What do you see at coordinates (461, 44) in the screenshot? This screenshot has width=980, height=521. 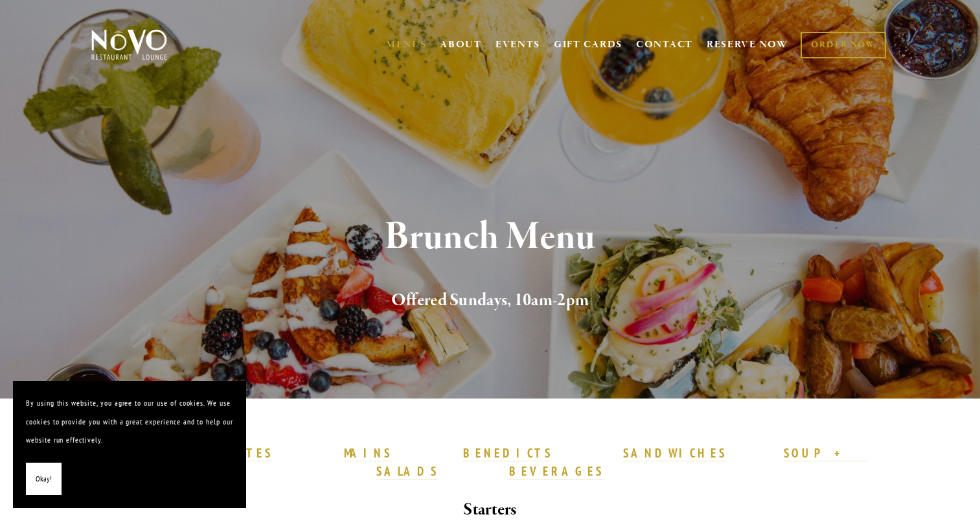 I see `a: ABOUT` at bounding box center [461, 44].